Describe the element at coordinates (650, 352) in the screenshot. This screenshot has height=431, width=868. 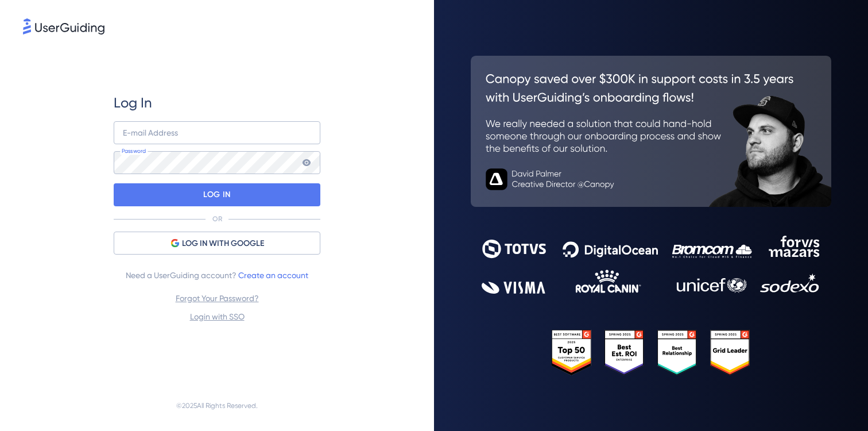
I see `img: 25303e33045975176eb484905ab012ff.svg` at that location.